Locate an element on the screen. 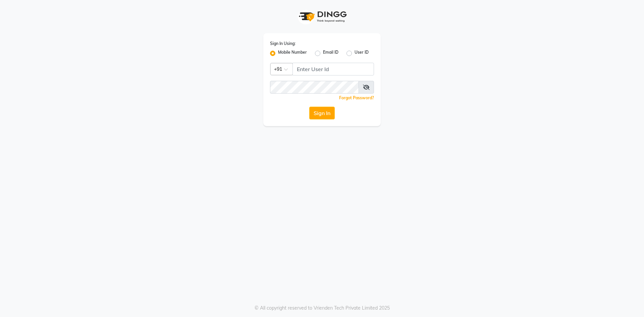 The height and width of the screenshot is (317, 644). a: Forgot Password? is located at coordinates (356, 98).